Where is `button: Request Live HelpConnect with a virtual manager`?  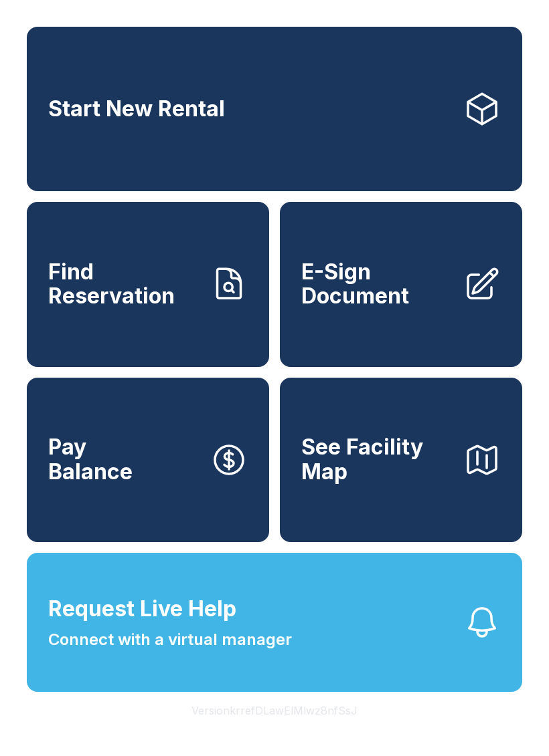
button: Request Live HelpConnect with a virtual manager is located at coordinates (274, 622).